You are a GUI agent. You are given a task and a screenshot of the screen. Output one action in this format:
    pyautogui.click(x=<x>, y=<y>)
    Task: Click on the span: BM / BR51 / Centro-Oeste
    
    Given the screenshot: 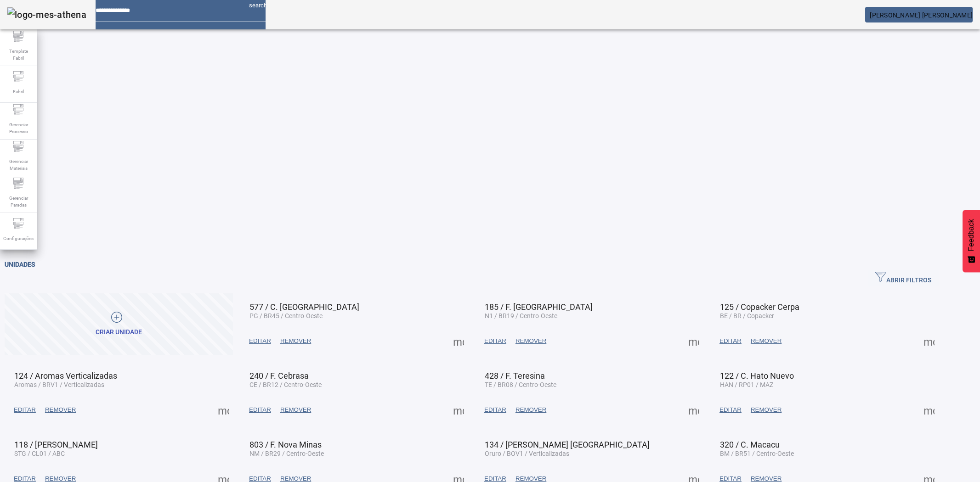 What is the action you would take?
    pyautogui.click(x=757, y=454)
    